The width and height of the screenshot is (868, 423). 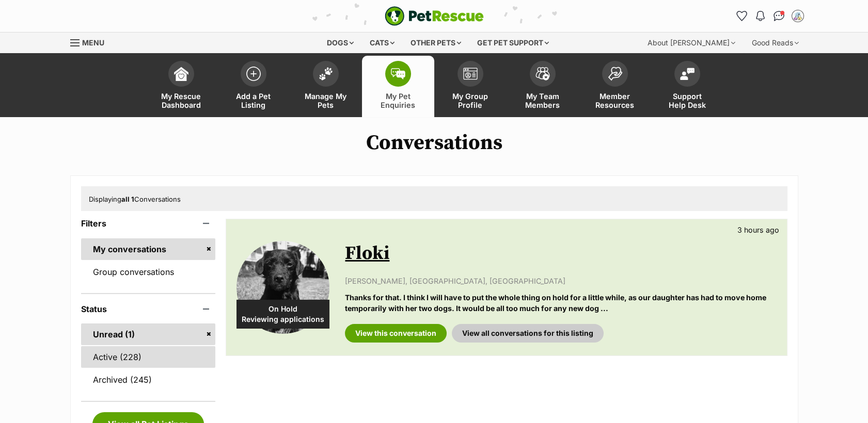 I want to click on a: Conversations, so click(x=779, y=16).